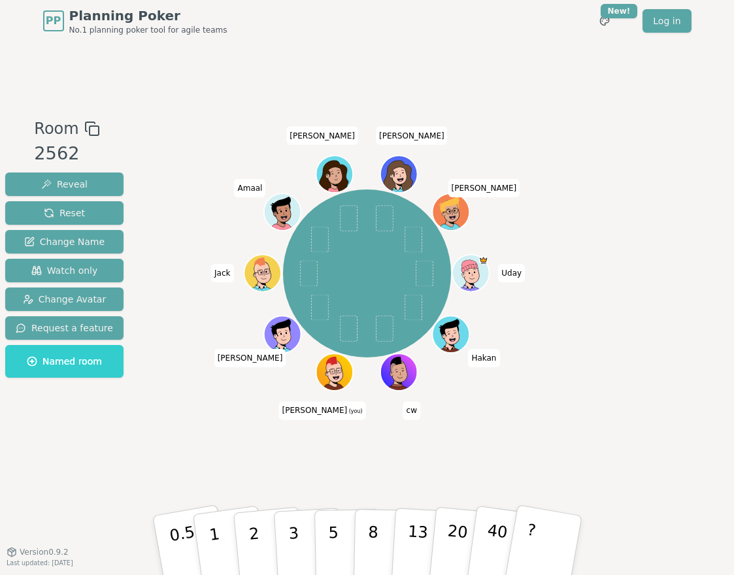  What do you see at coordinates (148, 30) in the screenshot?
I see `span: No.1 planning poker tool for agile teams` at bounding box center [148, 30].